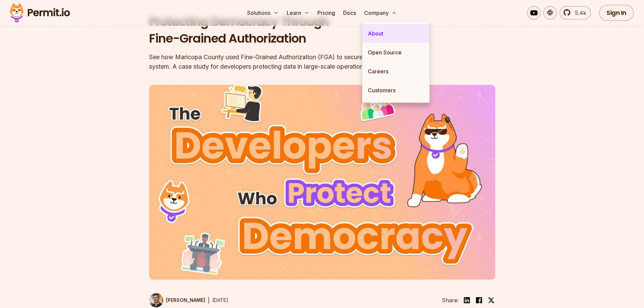 The image size is (644, 308). What do you see at coordinates (578, 13) in the screenshot?
I see `span: 5.4k` at bounding box center [578, 13].